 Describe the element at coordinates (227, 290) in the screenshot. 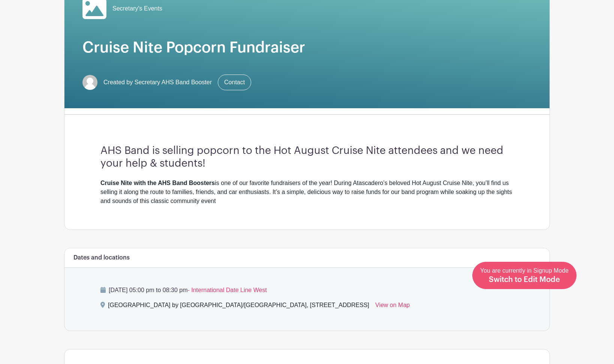

I see `span: - International Date Line West` at that location.